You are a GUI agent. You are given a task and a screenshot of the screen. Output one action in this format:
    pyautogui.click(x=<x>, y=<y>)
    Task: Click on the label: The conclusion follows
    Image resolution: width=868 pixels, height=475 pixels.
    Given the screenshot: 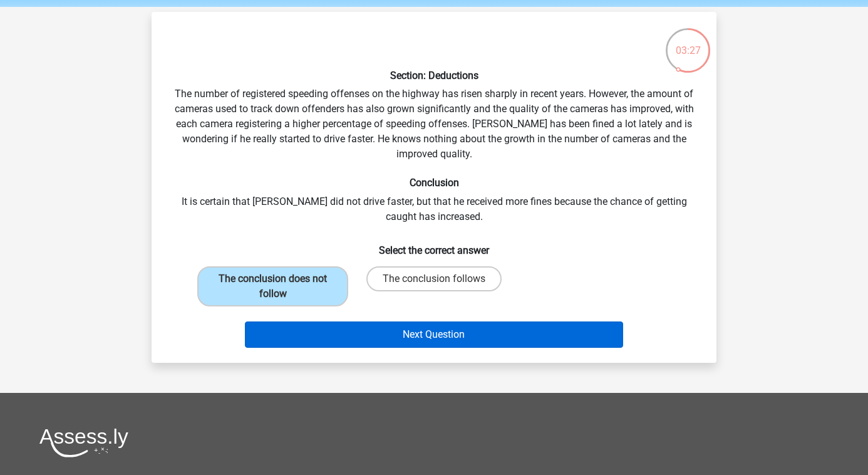 What is the action you would take?
    pyautogui.click(x=434, y=279)
    